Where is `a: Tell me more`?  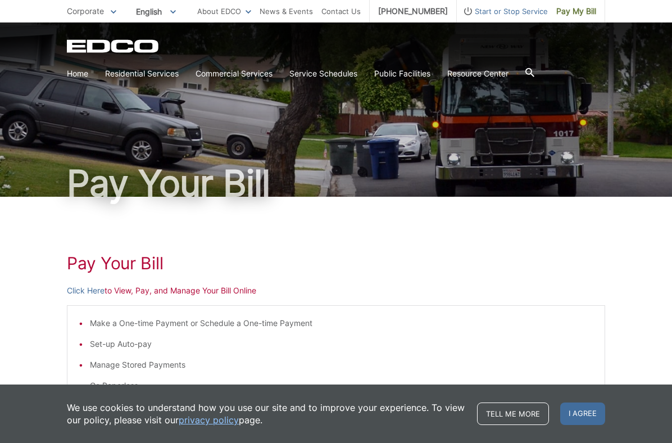
a: Tell me more is located at coordinates (513, 413).